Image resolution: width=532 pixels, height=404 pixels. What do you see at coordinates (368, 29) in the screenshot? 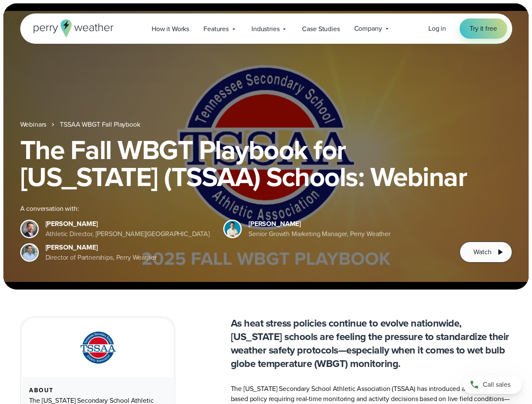
I see `span: Company` at bounding box center [368, 29].